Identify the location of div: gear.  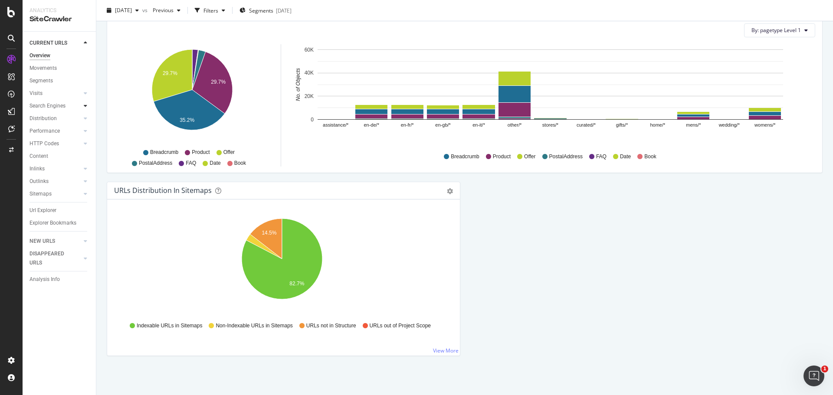
(450, 191).